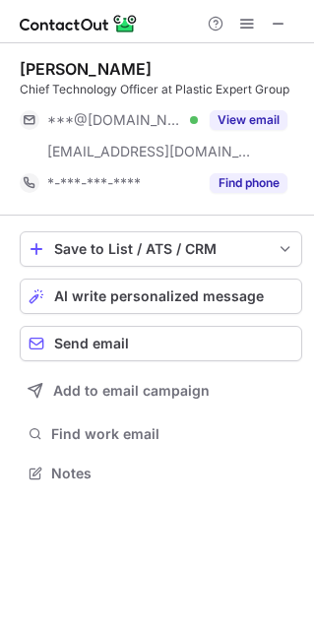 The width and height of the screenshot is (314, 629). What do you see at coordinates (160, 343) in the screenshot?
I see `button: Send email` at bounding box center [160, 343].